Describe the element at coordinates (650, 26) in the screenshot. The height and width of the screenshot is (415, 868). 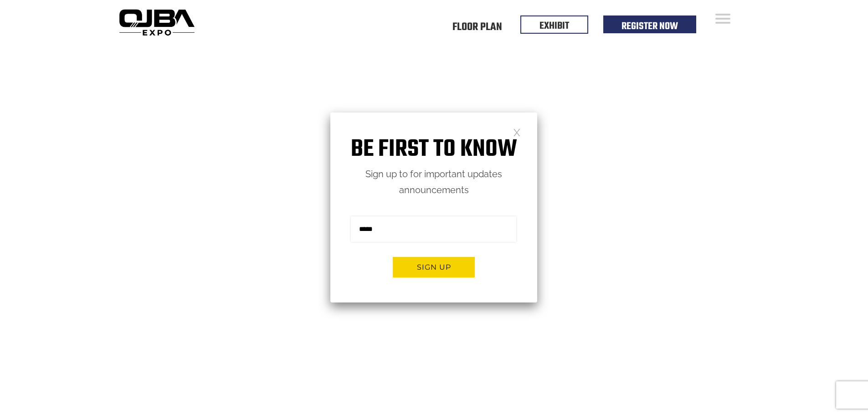
I see `a: Register Now` at that location.